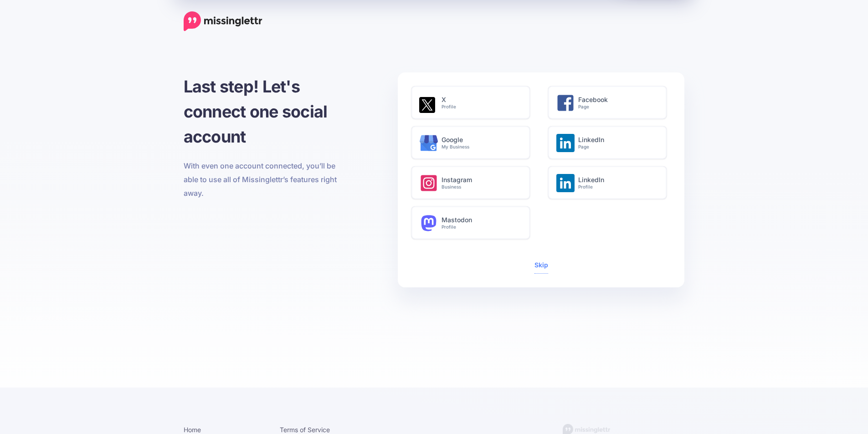 This screenshot has height=434, width=868. What do you see at coordinates (610, 182) in the screenshot?
I see `a: LinkedInProfile` at bounding box center [610, 182].